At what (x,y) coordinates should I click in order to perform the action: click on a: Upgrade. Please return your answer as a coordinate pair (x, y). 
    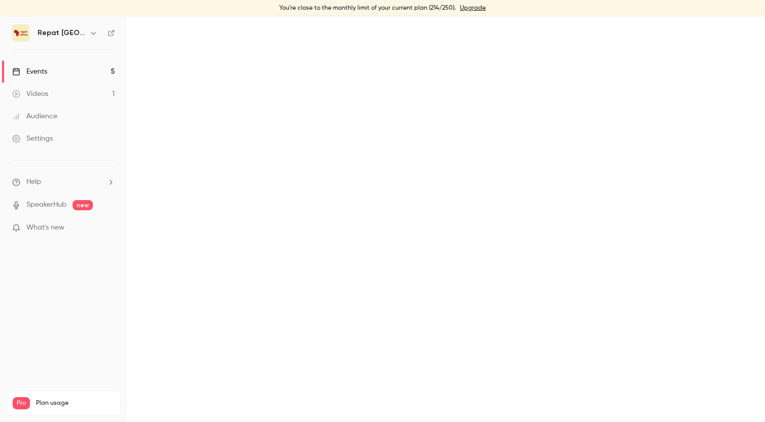
    Looking at the image, I should click on (473, 8).